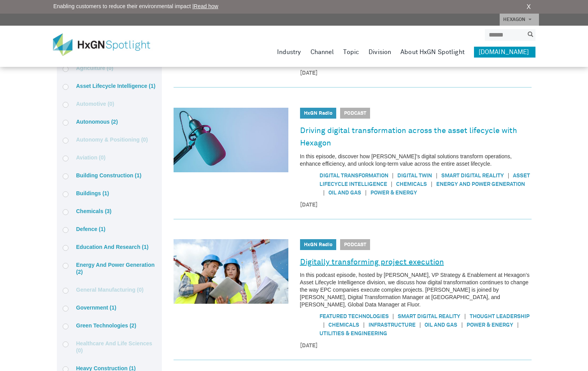 The image size is (588, 371). I want to click on a: Chemicals (3), so click(109, 211).